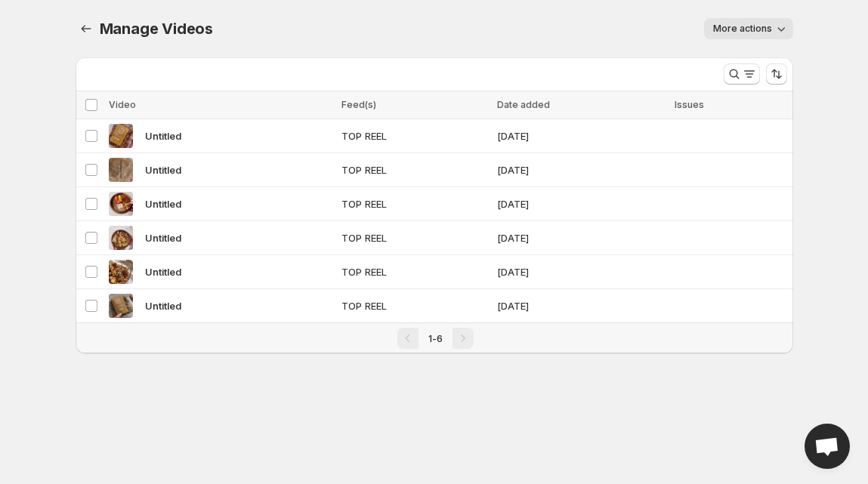 The image size is (868, 484). Describe the element at coordinates (434, 338) in the screenshot. I see `nav: Pagination` at that location.